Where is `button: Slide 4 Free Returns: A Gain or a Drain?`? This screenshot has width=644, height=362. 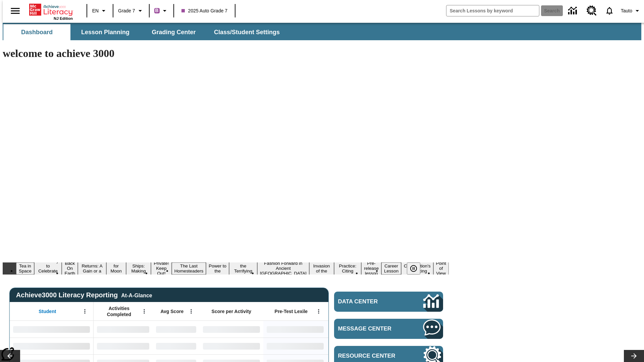
button: Slide 4 Free Returns: A Gain or a Drain? is located at coordinates (92, 268).